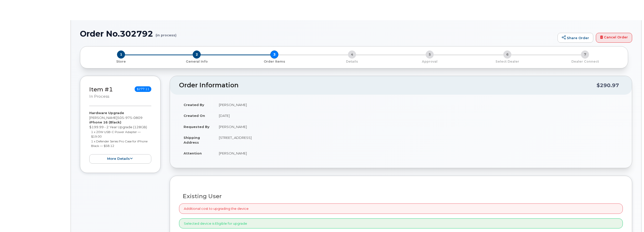 The height and width of the screenshot is (232, 644). Describe the element at coordinates (99, 97) in the screenshot. I see `small: in process` at that location.